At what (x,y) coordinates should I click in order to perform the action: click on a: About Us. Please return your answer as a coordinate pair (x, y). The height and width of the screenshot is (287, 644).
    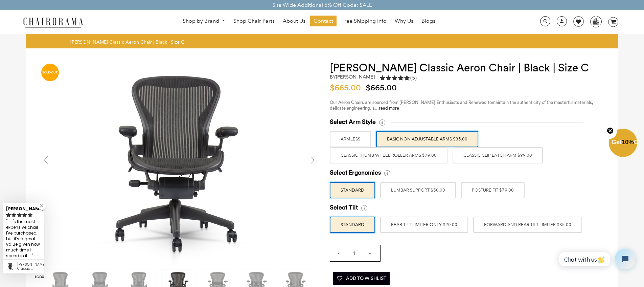
    Looking at the image, I should click on (294, 21).